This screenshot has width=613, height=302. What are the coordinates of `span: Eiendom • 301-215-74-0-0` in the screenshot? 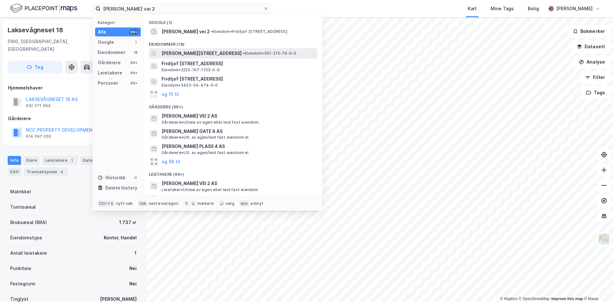 It's located at (270, 53).